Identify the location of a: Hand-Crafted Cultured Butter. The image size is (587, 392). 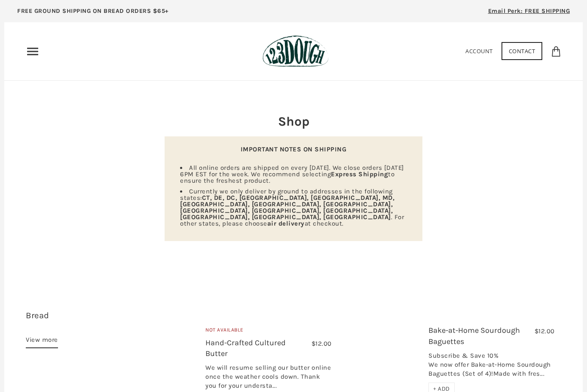
(246, 348).